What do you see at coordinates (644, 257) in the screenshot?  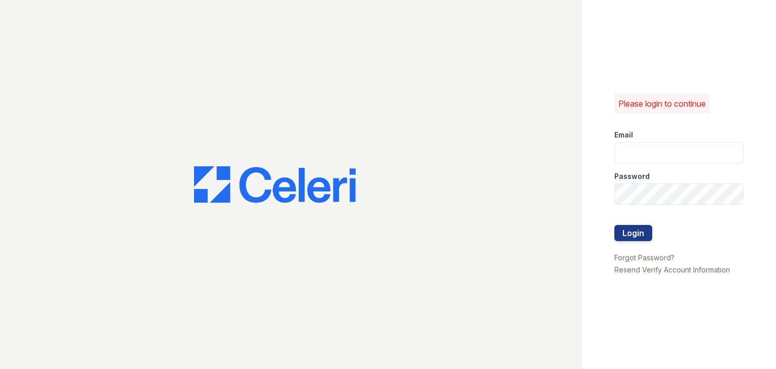 I see `a: Forgot Password?` at bounding box center [644, 257].